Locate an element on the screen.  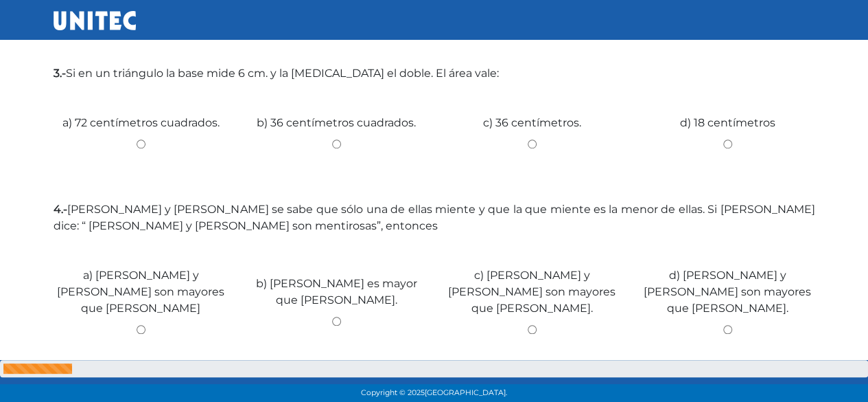
label: b) 36 centímetros cuadrados. is located at coordinates (336, 123).